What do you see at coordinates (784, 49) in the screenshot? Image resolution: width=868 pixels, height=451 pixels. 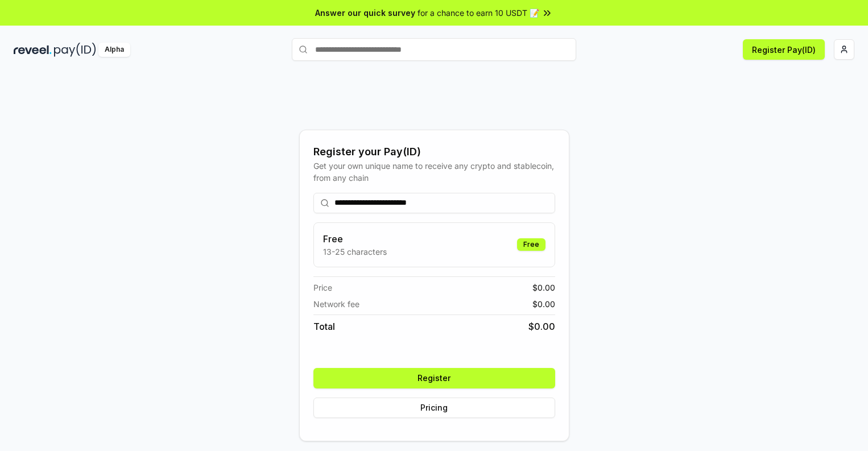 I see `button: Register Pay(ID)` at bounding box center [784, 49].